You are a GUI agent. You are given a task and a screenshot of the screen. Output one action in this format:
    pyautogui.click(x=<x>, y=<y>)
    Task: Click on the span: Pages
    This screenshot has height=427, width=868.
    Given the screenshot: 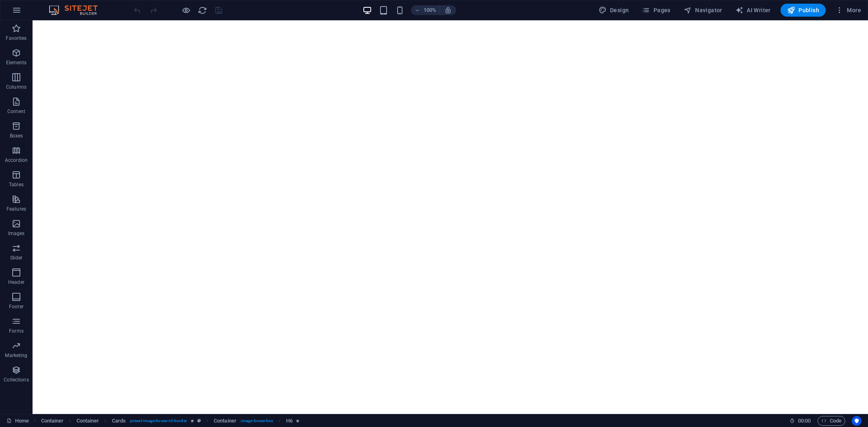 What is the action you would take?
    pyautogui.click(x=656, y=10)
    